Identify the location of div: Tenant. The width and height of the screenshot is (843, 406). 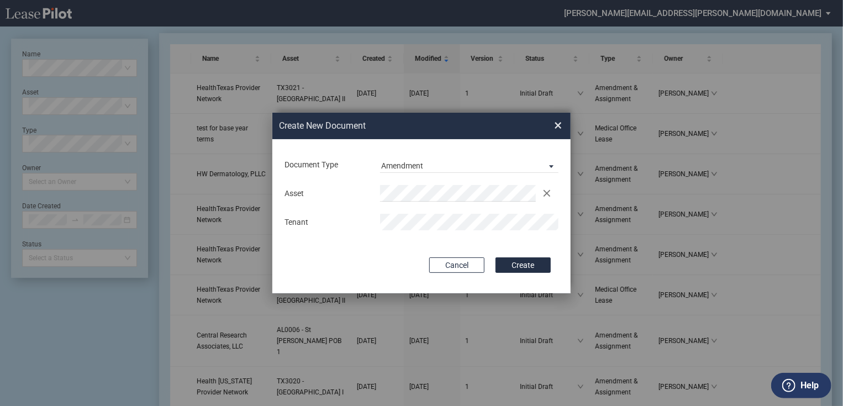
(325, 223).